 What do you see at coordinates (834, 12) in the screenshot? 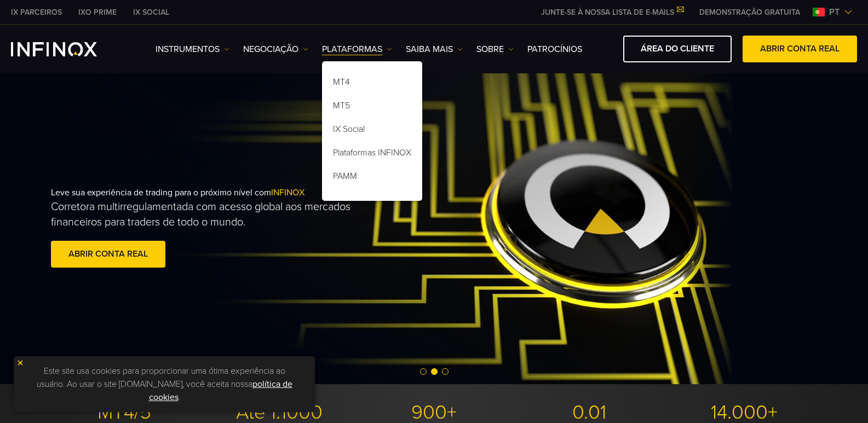
I see `span: pt` at bounding box center [834, 12].